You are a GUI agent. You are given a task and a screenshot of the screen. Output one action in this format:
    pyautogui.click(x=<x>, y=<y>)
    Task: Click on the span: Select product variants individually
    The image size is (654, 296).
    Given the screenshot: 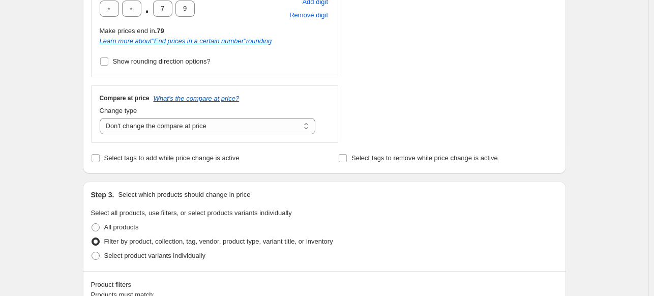 What is the action you would take?
    pyautogui.click(x=155, y=255)
    